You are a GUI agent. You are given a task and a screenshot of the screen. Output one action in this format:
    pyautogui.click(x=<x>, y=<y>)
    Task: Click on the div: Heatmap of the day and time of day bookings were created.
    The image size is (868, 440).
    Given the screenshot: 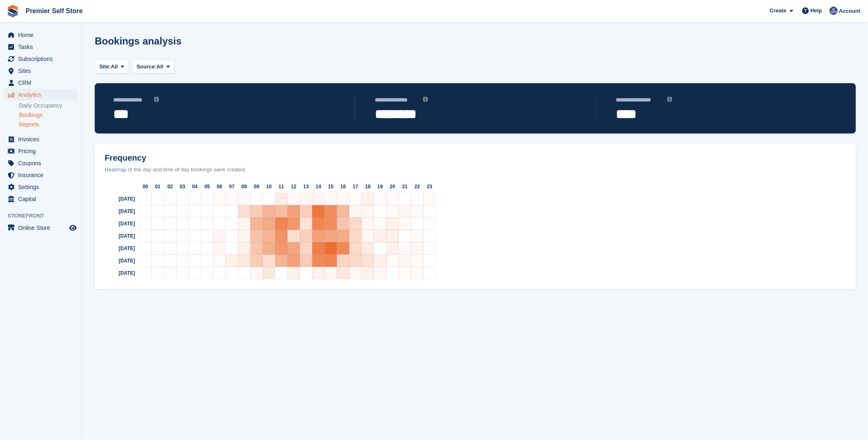 What is the action you would take?
    pyautogui.click(x=476, y=169)
    